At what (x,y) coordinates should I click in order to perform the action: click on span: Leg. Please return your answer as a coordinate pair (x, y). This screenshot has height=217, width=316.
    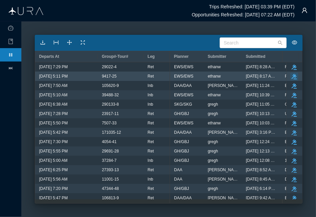
    Looking at the image, I should click on (151, 56).